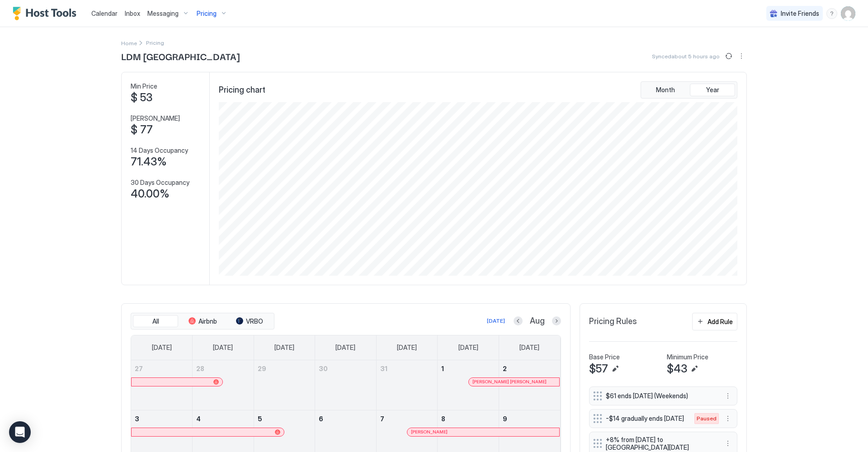  What do you see at coordinates (321, 419) in the screenshot?
I see `span: 6` at bounding box center [321, 419].